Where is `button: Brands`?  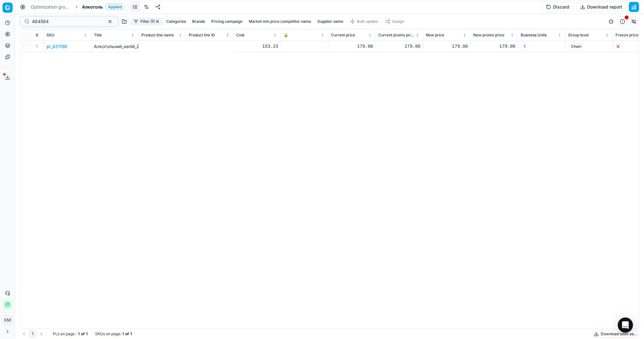
button: Brands is located at coordinates (198, 21).